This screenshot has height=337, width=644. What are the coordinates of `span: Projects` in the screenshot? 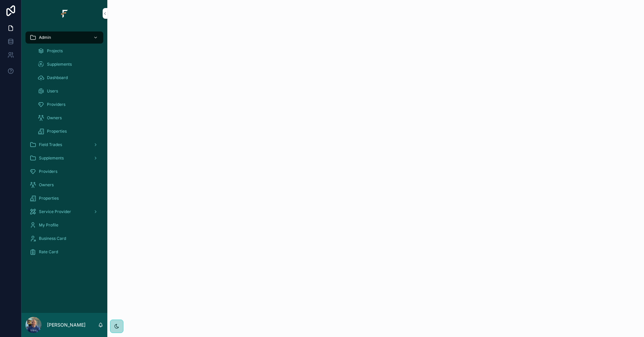 It's located at (54, 51).